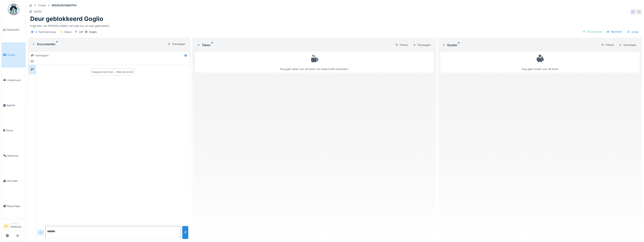 This screenshot has width=644, height=242. Describe the element at coordinates (15, 105) in the screenshot. I see `span: Agenda` at that location.